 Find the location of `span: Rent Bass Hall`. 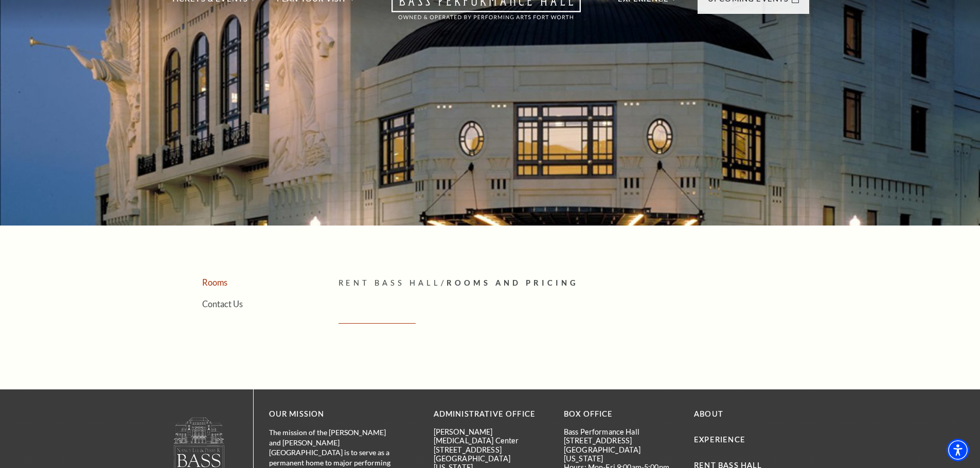

span: Rent Bass Hall is located at coordinates (390, 283).